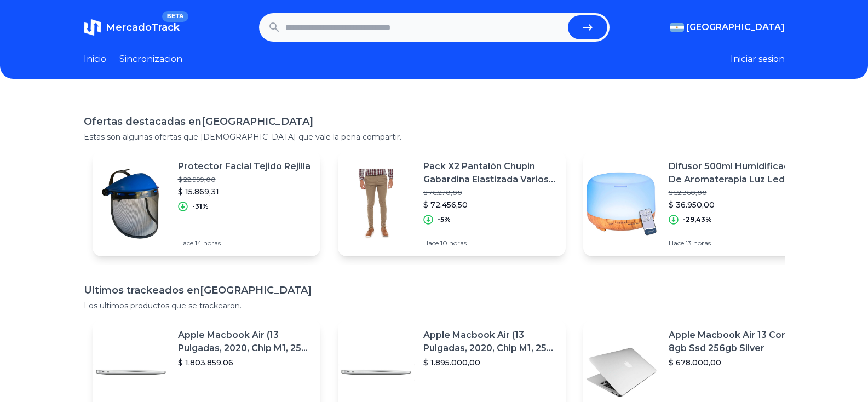  Describe the element at coordinates (735, 193) in the screenshot. I see `p: $ 52.360,00` at that location.